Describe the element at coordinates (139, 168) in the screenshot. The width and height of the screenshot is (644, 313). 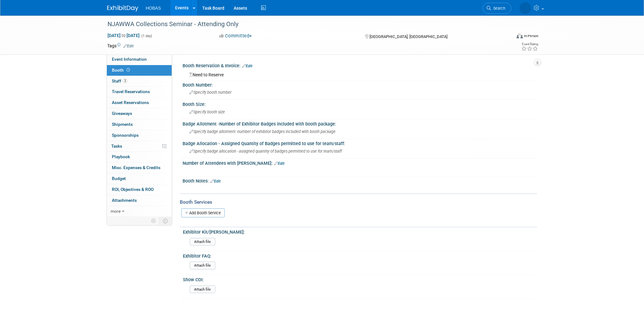
I see `a: Misc. Expenses & Credits` at that location.